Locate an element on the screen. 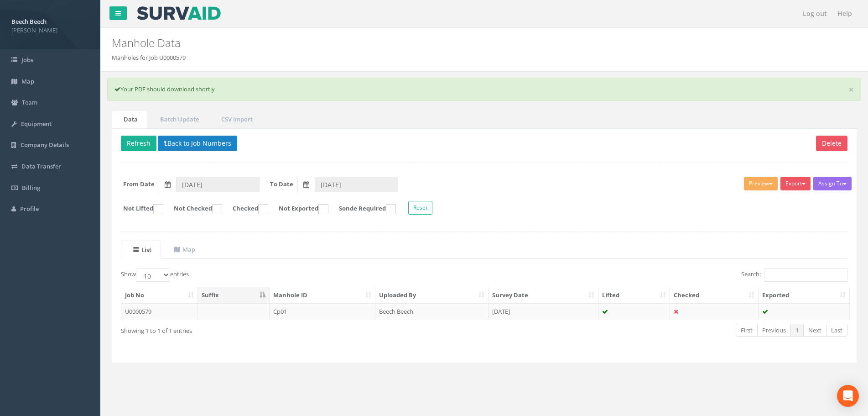  input: To Date is located at coordinates (357, 184).